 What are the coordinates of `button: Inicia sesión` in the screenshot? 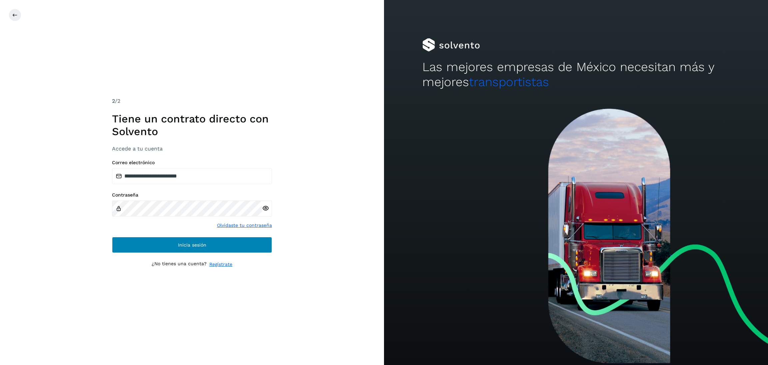 It's located at (192, 245).